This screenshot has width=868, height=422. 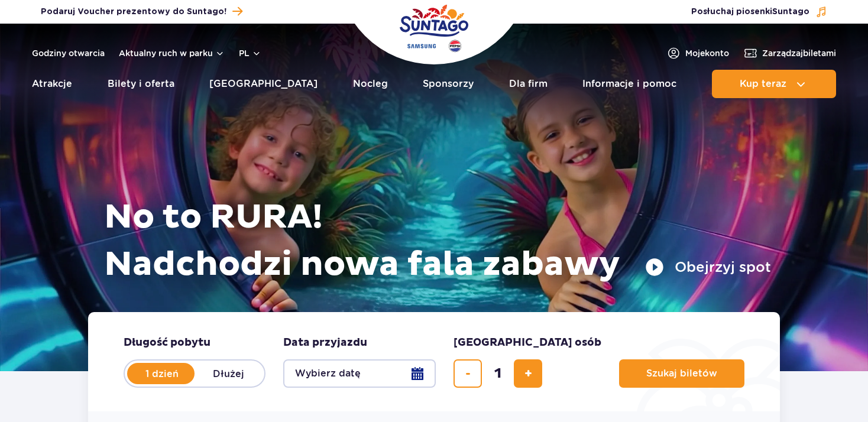 I want to click on button: Posłuchaj piosenkiSuntago, so click(x=759, y=12).